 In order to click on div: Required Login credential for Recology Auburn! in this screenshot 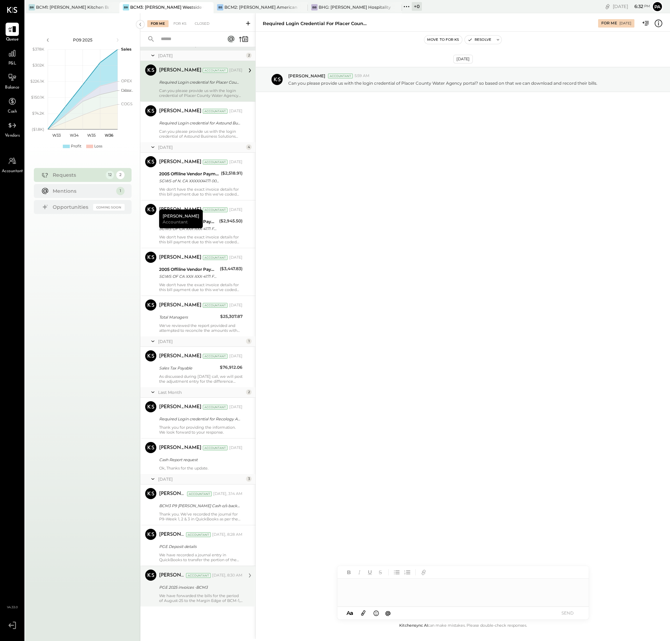, I will do `click(200, 419)`.